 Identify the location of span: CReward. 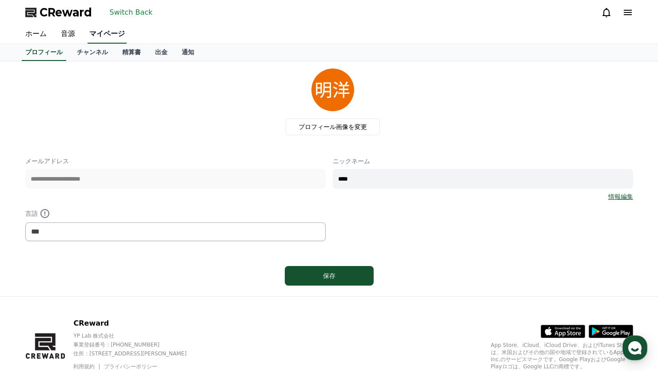
(66, 12).